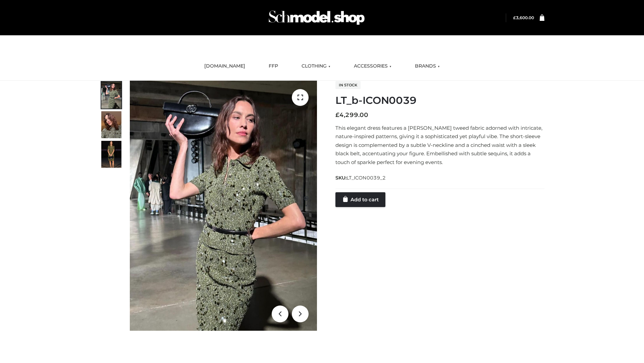 The height and width of the screenshot is (363, 644). What do you see at coordinates (348, 85) in the screenshot?
I see `span: In stock` at bounding box center [348, 85].